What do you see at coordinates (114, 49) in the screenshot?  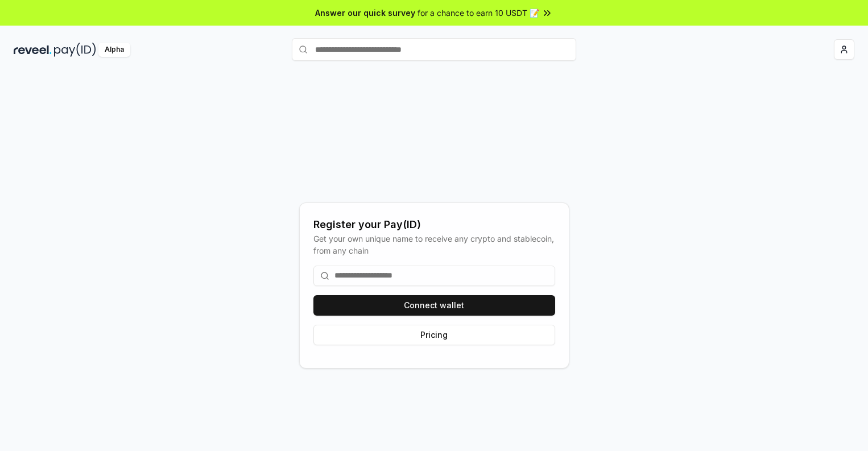 I see `div: Alpha` at bounding box center [114, 49].